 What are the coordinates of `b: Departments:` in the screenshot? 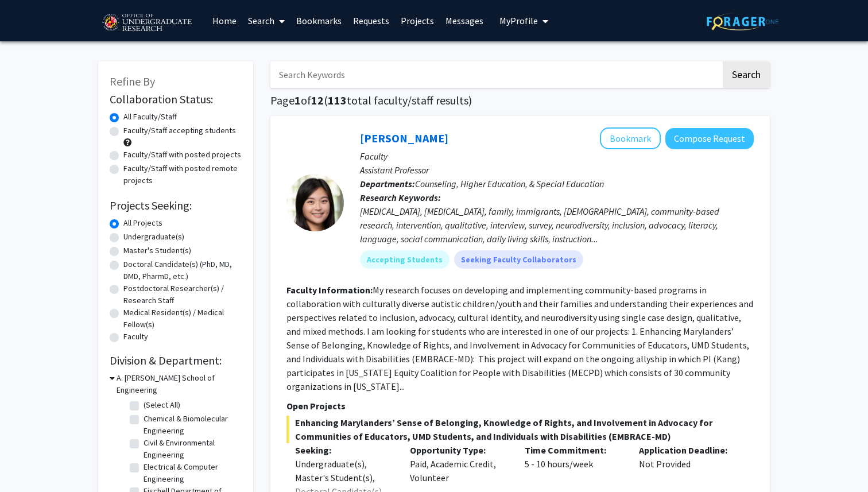 It's located at (388, 184).